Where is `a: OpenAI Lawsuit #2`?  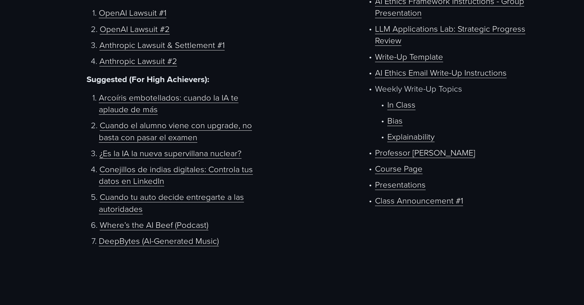 a: OpenAI Lawsuit #2 is located at coordinates (135, 29).